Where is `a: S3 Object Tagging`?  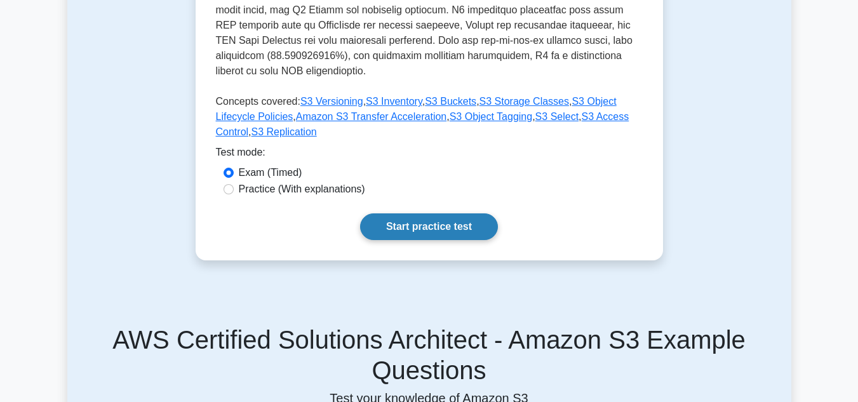 a: S3 Object Tagging is located at coordinates (491, 116).